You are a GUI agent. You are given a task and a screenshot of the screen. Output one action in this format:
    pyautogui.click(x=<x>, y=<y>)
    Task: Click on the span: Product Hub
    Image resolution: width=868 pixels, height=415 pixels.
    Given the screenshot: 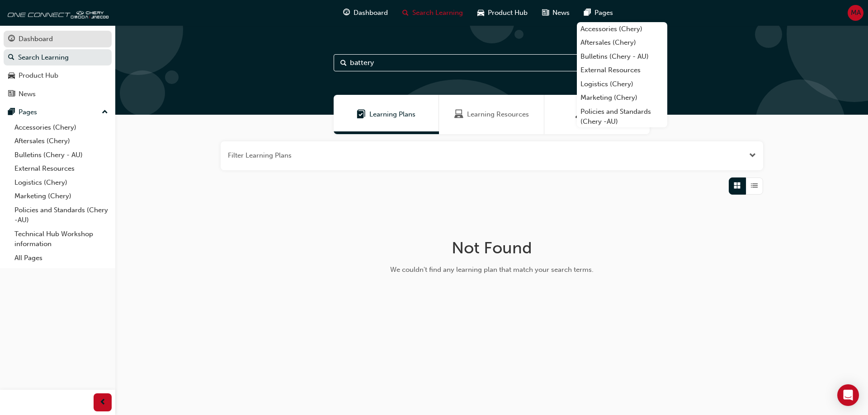 What is the action you would take?
    pyautogui.click(x=508, y=12)
    